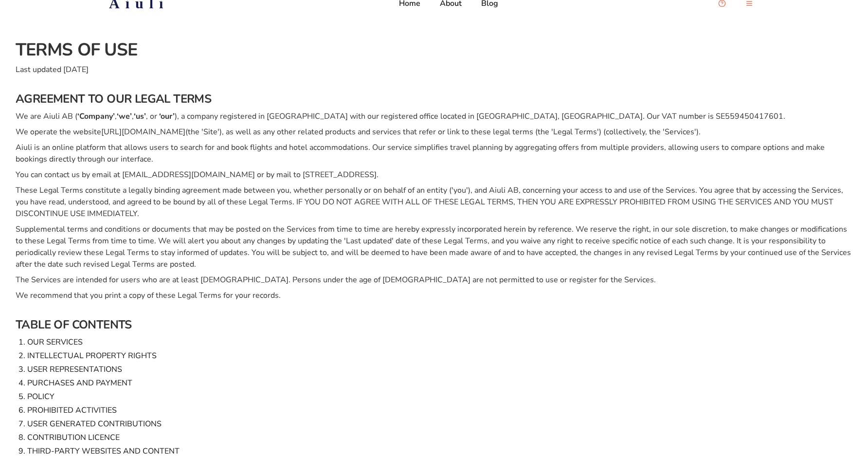 This screenshot has height=456, width=868. I want to click on p: Aiuli is an online platform that allows users to search for and book flights and hotel accommodat..., so click(434, 154).